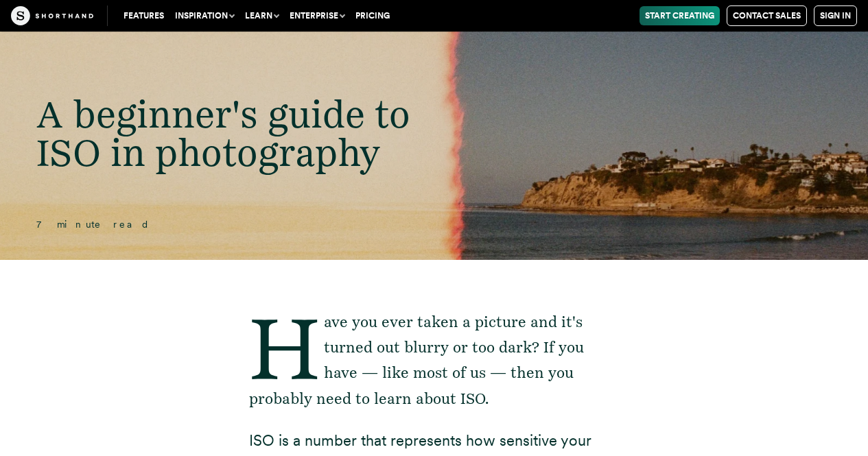 The width and height of the screenshot is (868, 456). I want to click on a: Sign in, so click(835, 16).